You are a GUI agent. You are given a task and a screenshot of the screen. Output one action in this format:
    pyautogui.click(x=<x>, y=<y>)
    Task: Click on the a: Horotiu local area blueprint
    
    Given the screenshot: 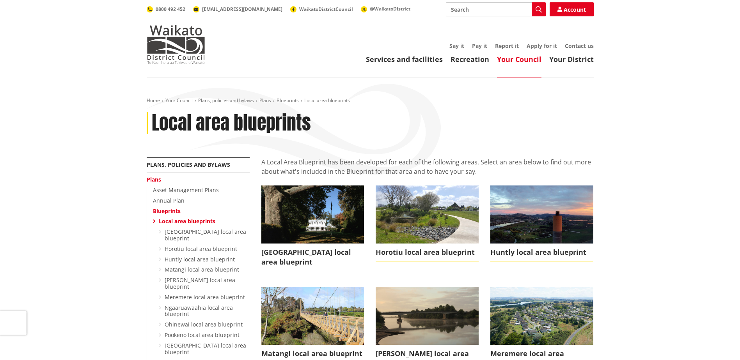 What is the action you would take?
    pyautogui.click(x=201, y=249)
    